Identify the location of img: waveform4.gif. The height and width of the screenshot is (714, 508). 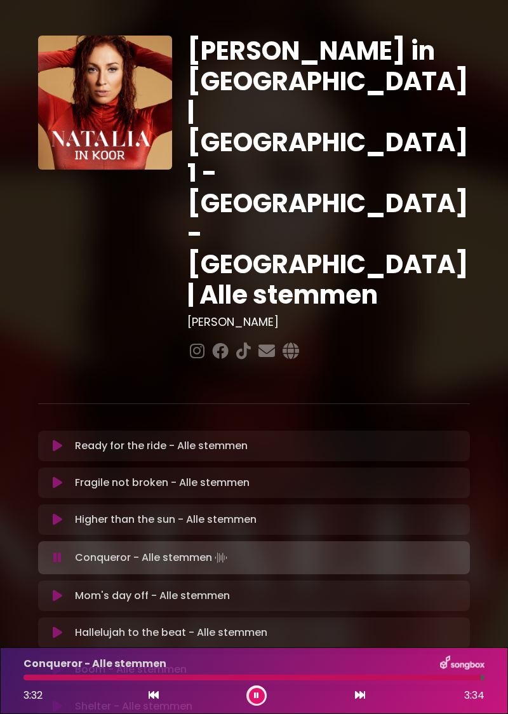
(221, 558).